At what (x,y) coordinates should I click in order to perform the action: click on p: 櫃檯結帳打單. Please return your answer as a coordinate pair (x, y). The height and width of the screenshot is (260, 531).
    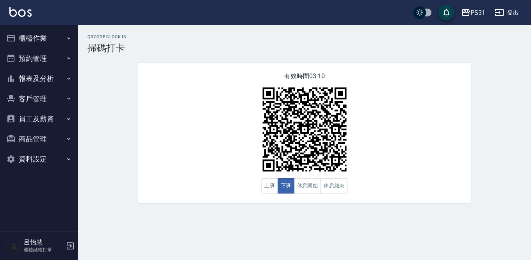
    Looking at the image, I should click on (44, 249).